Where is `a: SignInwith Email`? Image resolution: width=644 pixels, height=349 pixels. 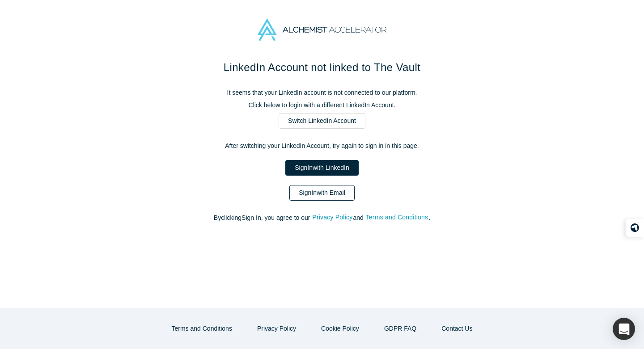 a: SignInwith Email is located at coordinates (322, 193).